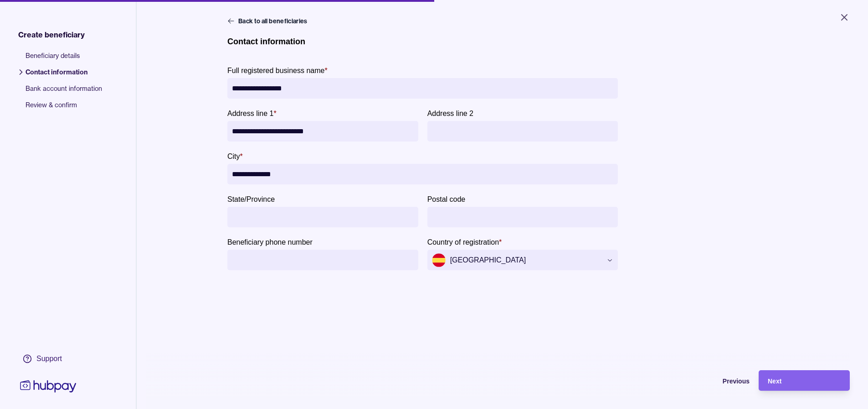  Describe the element at coordinates (323, 131) in the screenshot. I see `input: Address line 1` at that location.